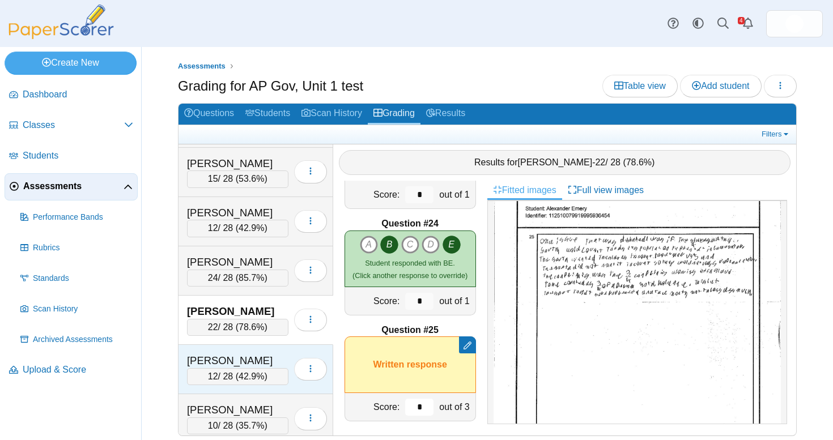 This screenshot has width=833, height=440. Describe the element at coordinates (70, 63) in the screenshot. I see `a: Create New` at that location.